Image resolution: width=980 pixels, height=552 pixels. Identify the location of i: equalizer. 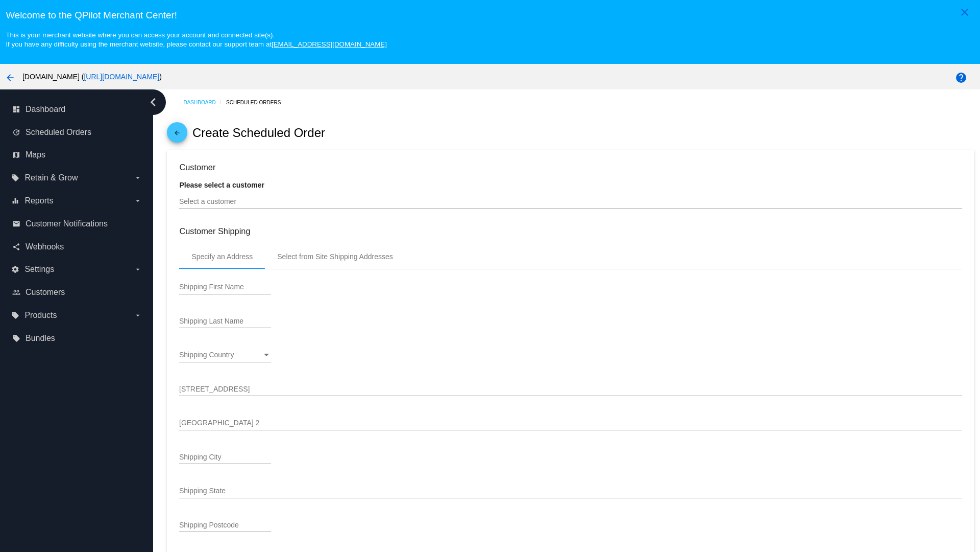
(15, 201).